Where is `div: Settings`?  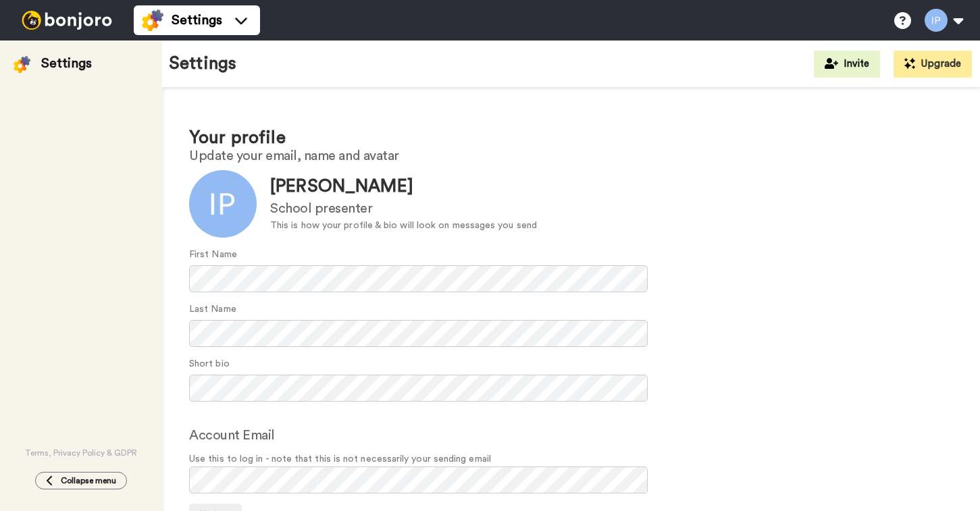 div: Settings is located at coordinates (66, 63).